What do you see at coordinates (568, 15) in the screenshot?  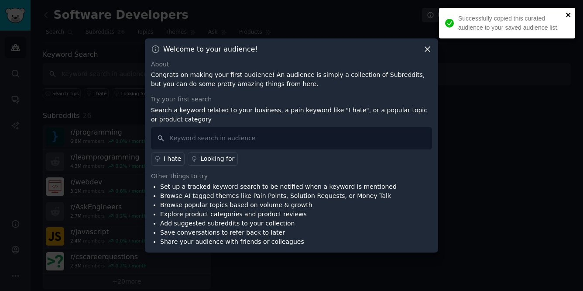 I see `button: close` at bounding box center [568, 15].